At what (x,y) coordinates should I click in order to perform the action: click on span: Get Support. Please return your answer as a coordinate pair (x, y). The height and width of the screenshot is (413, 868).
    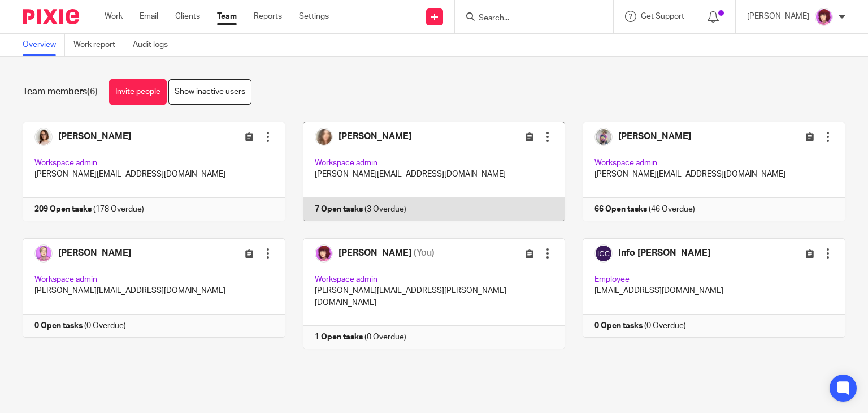
    Looking at the image, I should click on (662, 17).